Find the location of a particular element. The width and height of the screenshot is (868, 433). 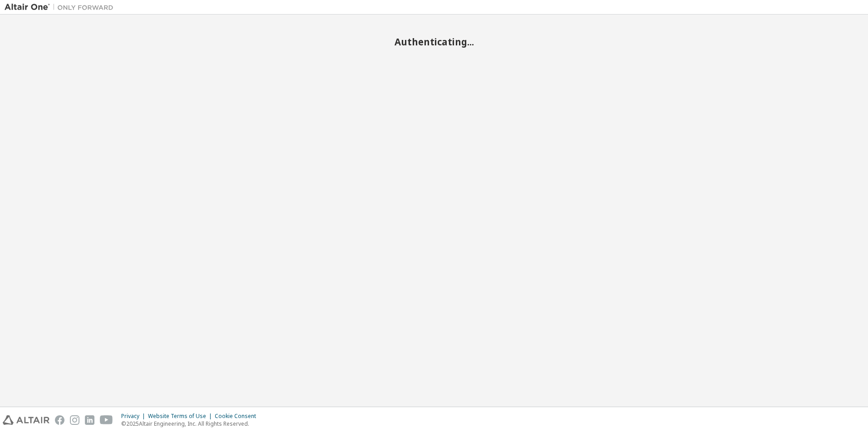

img: facebook.svg is located at coordinates (59, 420).